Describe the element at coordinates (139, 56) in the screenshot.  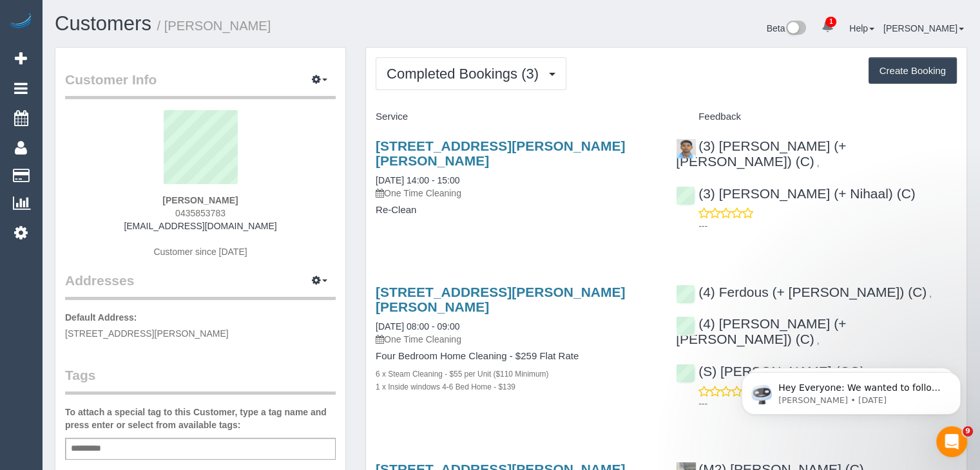
I see `p: Message from Ellie, sent 1d ago` at that location.